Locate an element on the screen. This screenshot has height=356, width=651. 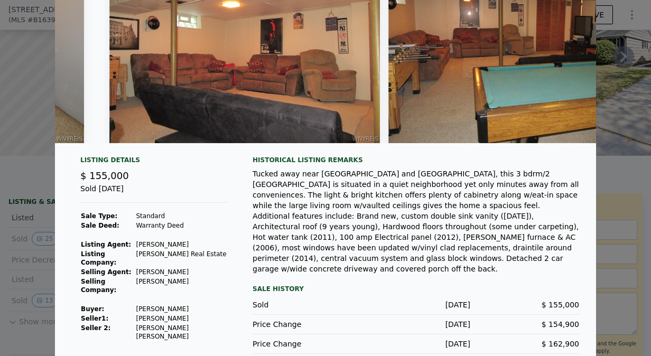
td: Warranty Deed is located at coordinates (181, 226).